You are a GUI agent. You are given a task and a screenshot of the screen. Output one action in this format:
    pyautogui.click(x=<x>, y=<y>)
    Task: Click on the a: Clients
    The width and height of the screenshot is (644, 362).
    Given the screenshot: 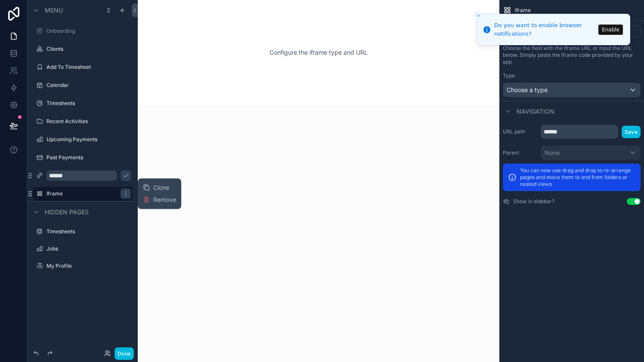 What is the action you would take?
    pyautogui.click(x=87, y=49)
    